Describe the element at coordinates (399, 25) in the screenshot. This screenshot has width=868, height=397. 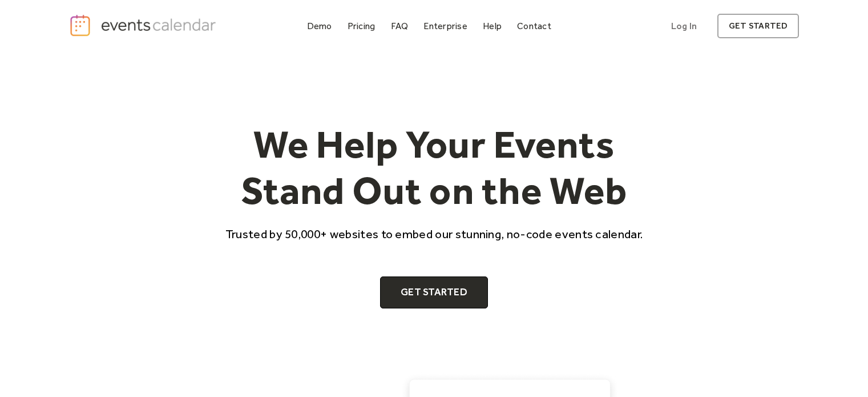
I see `div: FAQ` at that location.